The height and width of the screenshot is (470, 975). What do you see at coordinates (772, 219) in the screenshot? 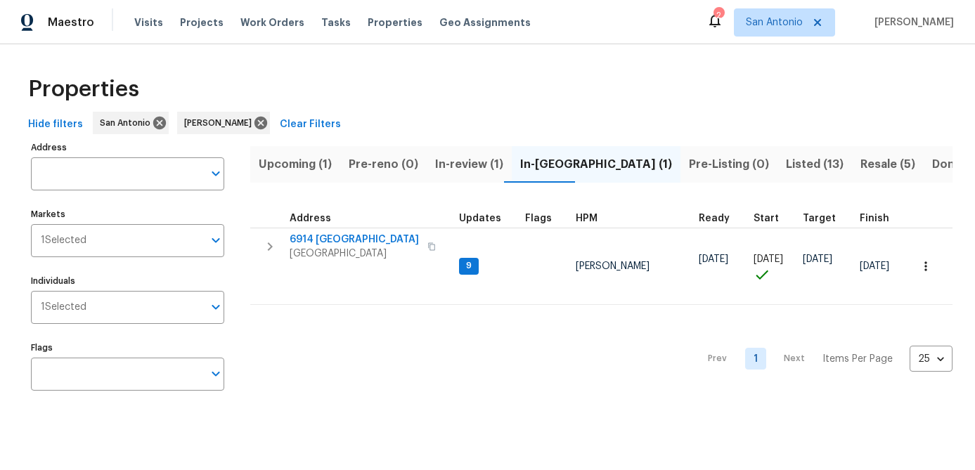
I see `div: Actual renovation start date` at bounding box center [772, 219].